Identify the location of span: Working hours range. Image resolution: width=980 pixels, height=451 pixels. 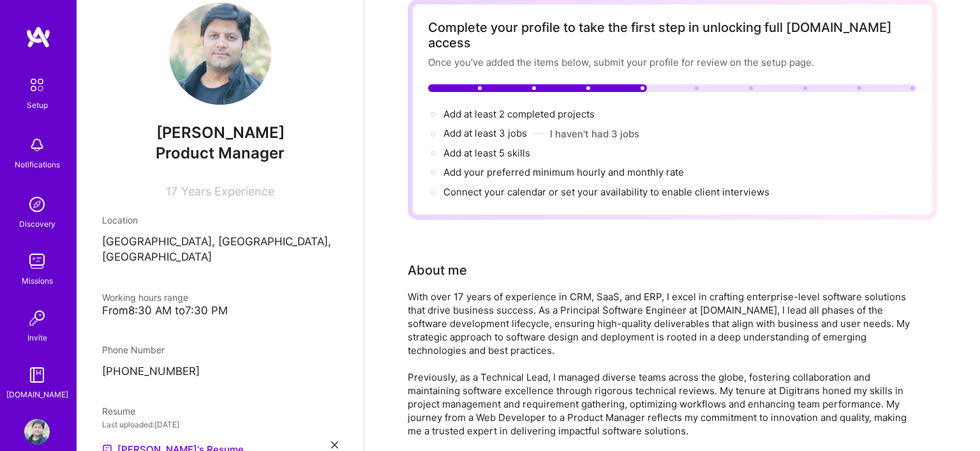
(145, 297).